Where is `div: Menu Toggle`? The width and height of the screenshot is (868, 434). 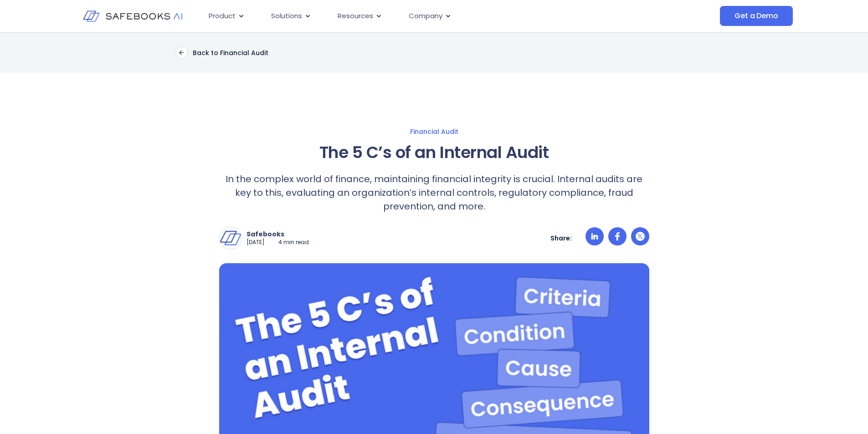
div: Menu Toggle is located at coordinates (415, 16).